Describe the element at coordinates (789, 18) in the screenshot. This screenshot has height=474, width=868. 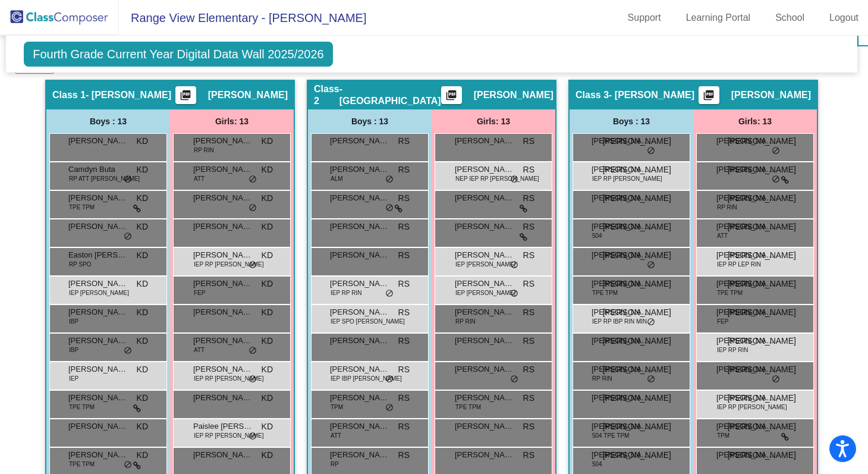
I see `a: School` at that location.